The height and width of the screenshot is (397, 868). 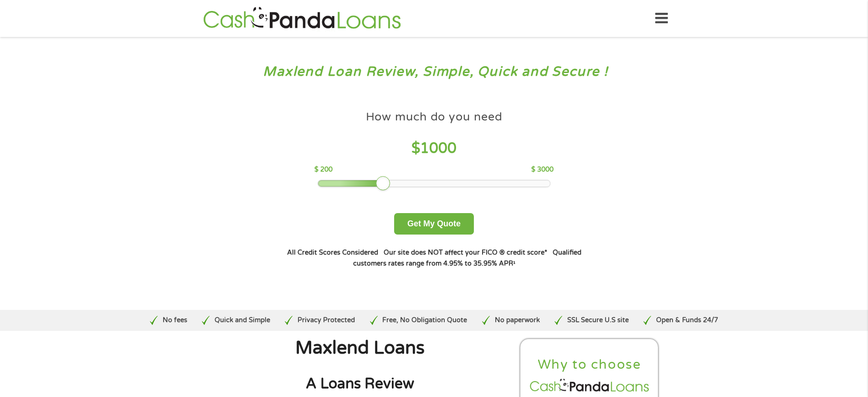 I want to click on img: GetLoanNow Logo, so click(x=302, y=18).